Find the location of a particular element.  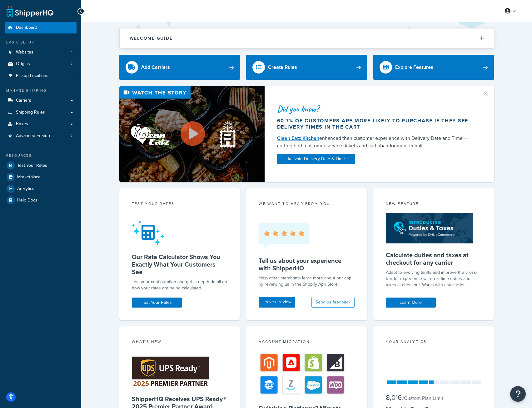

a: Boxes is located at coordinates (40, 124).